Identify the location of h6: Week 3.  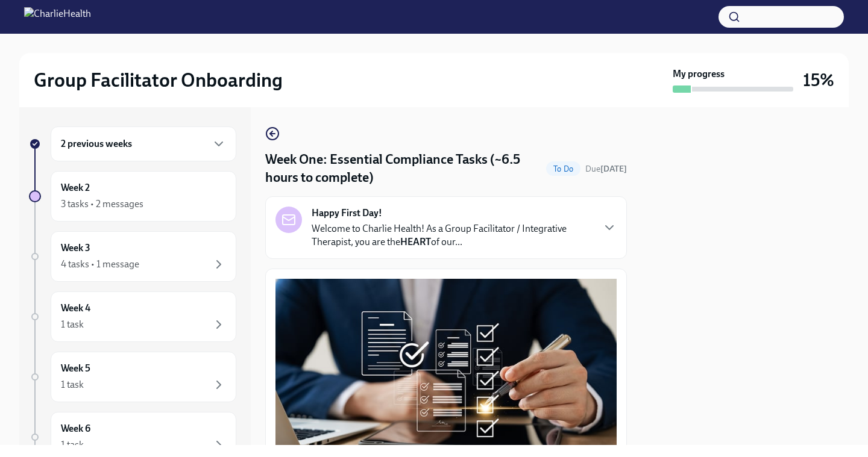
(75, 248).